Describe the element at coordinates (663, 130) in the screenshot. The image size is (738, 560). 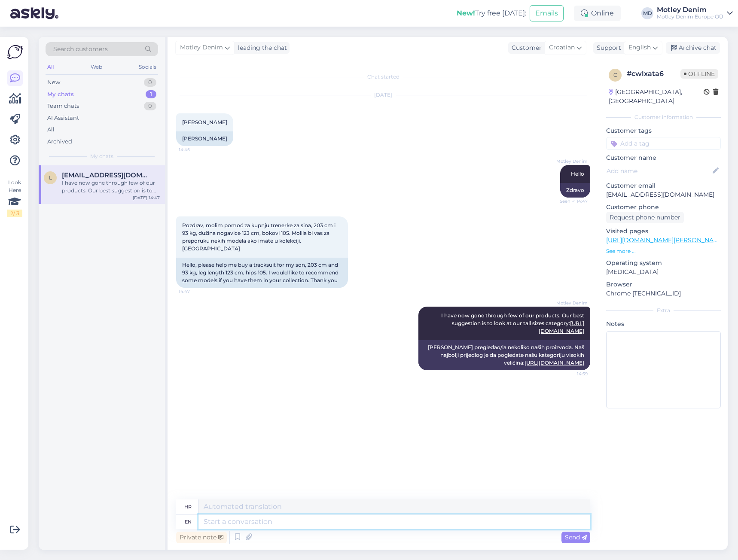
I see `p: Customer tags` at that location.